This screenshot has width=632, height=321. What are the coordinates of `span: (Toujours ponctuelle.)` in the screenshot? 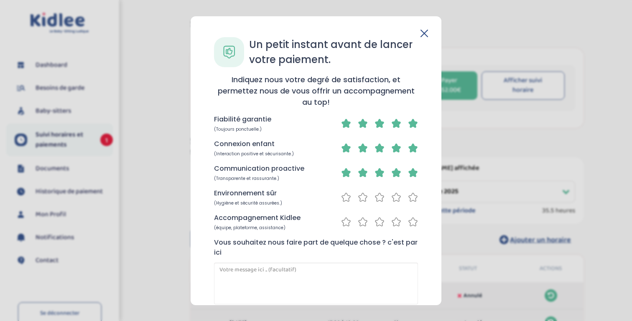 It's located at (238, 129).